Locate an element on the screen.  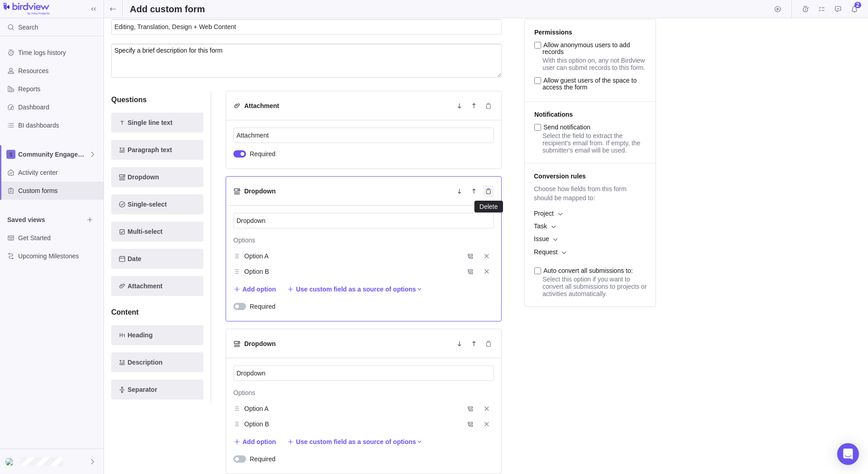
input: Type your question is located at coordinates (364, 135).